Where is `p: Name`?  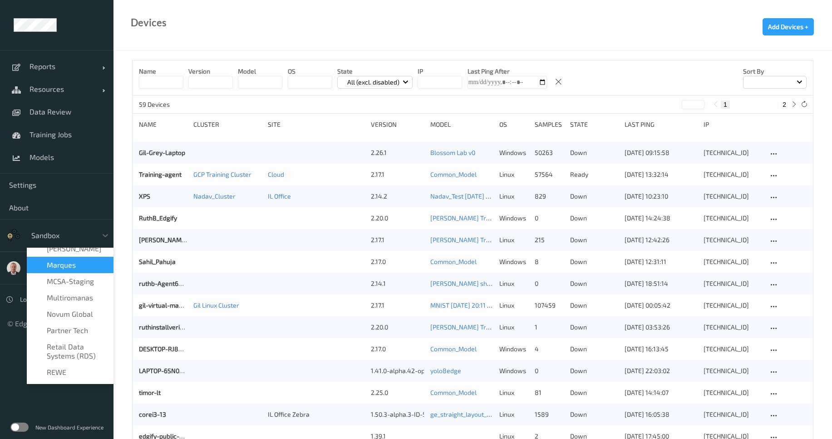
p: Name is located at coordinates (161, 71).